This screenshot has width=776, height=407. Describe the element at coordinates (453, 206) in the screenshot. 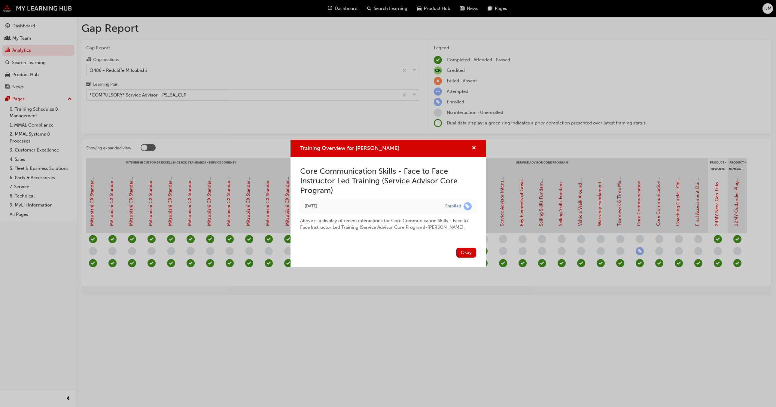

I see `div: Enrolled` at that location.